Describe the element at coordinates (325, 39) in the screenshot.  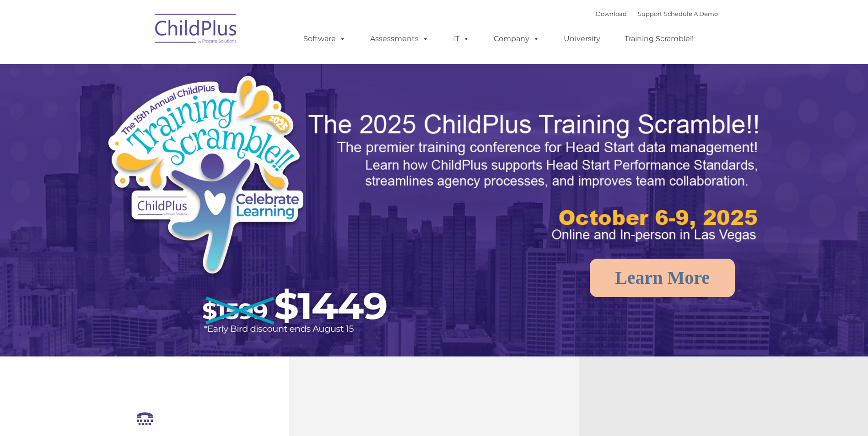
I see `a: Software` at that location.